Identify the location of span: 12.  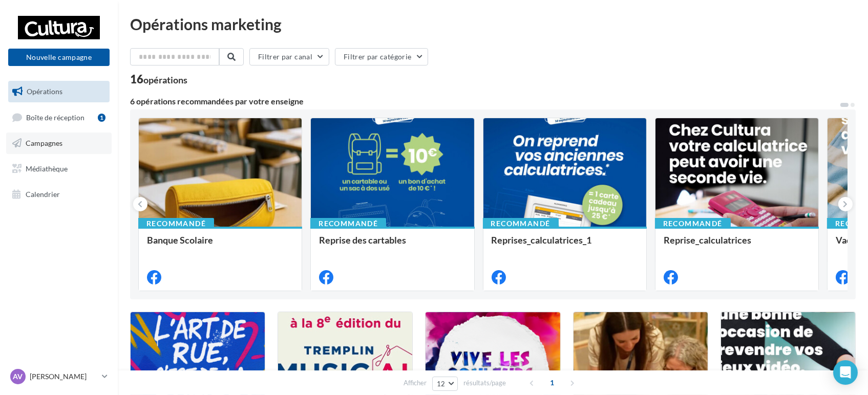
(441, 383).